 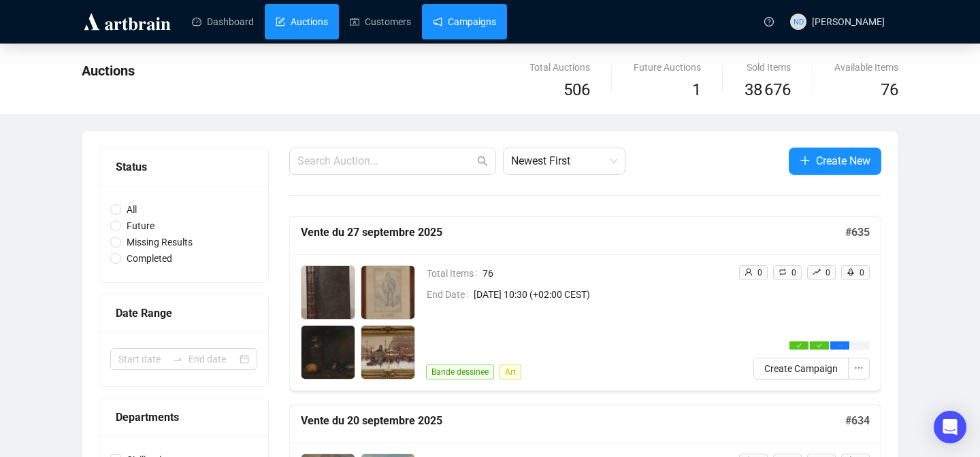 I want to click on a: Customers, so click(x=380, y=22).